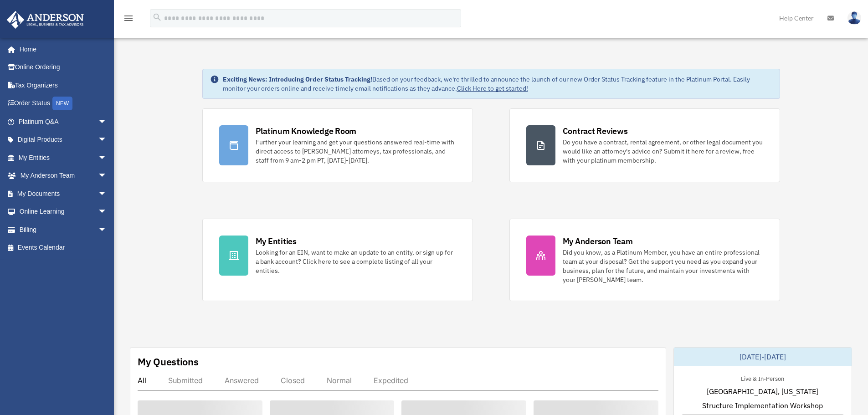 Image resolution: width=868 pixels, height=415 pixels. Describe the element at coordinates (168, 362) in the screenshot. I see `div: My Questions` at that location.